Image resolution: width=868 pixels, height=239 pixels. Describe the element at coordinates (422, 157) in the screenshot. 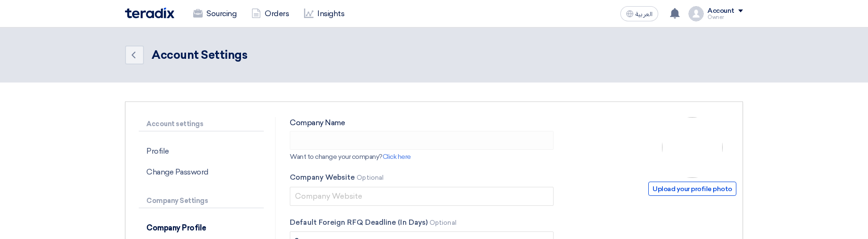

I see `div: Want to change your company?` at that location.